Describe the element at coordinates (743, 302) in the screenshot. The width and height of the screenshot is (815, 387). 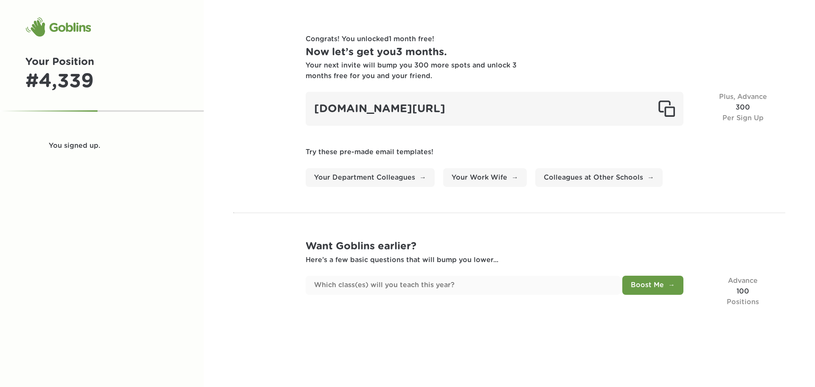
I see `span: Positions` at that location.